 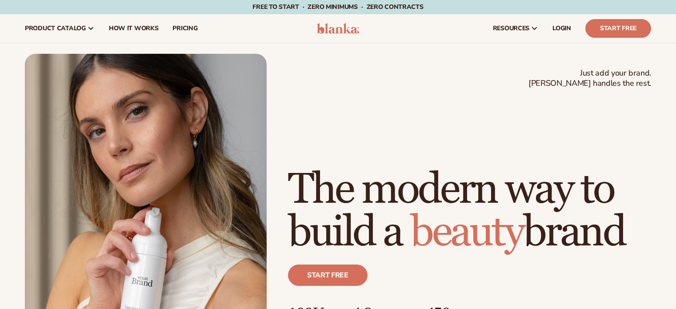 What do you see at coordinates (55, 28) in the screenshot?
I see `span: product catalog` at bounding box center [55, 28].